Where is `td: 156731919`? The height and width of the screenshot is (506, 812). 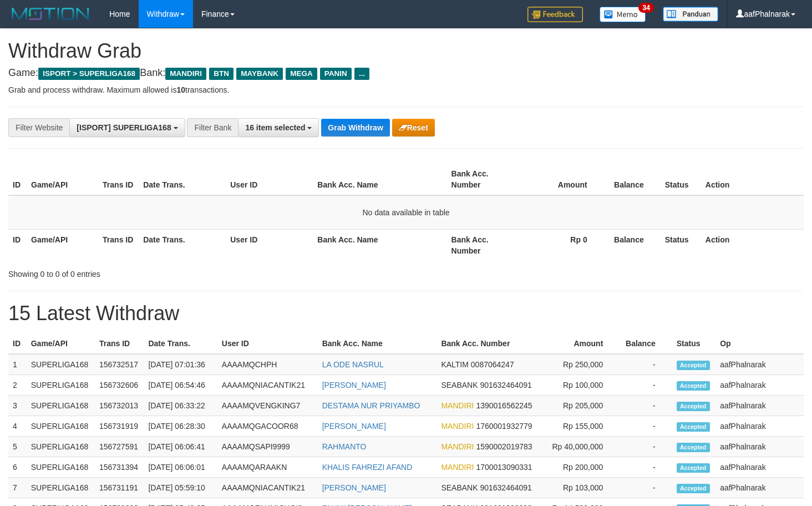 td: 156731919 is located at coordinates (119, 426).